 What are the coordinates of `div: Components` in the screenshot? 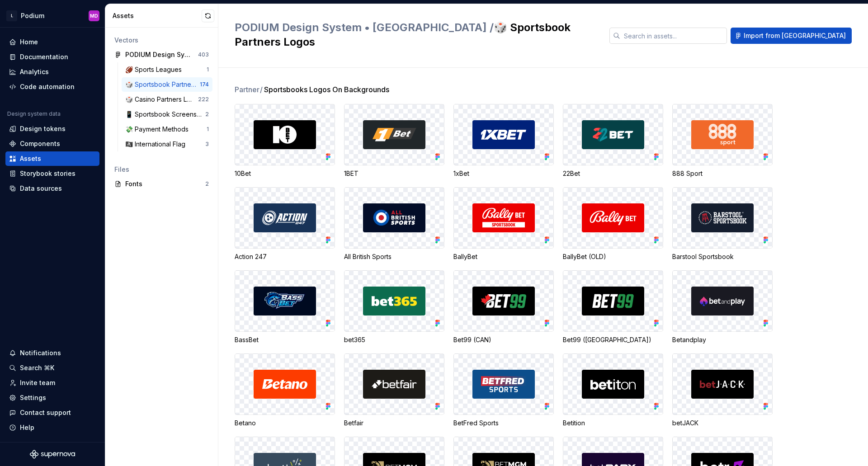 It's located at (40, 144).